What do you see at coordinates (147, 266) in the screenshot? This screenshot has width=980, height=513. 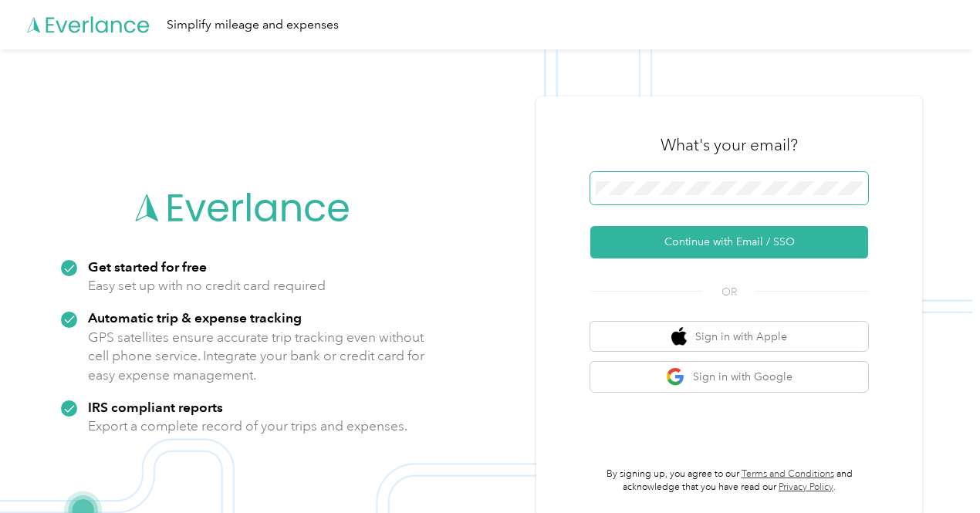 I see `strong: Get started for free` at bounding box center [147, 266].